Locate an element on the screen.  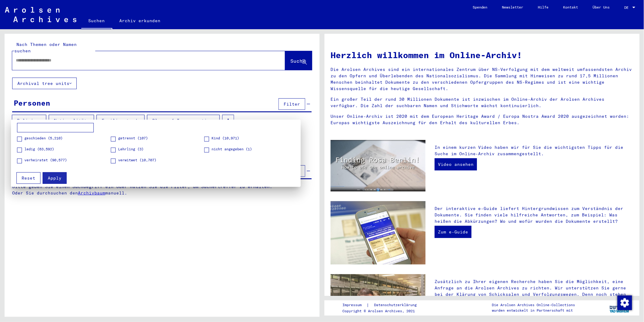
span: Kind (10,971) is located at coordinates (225, 138).